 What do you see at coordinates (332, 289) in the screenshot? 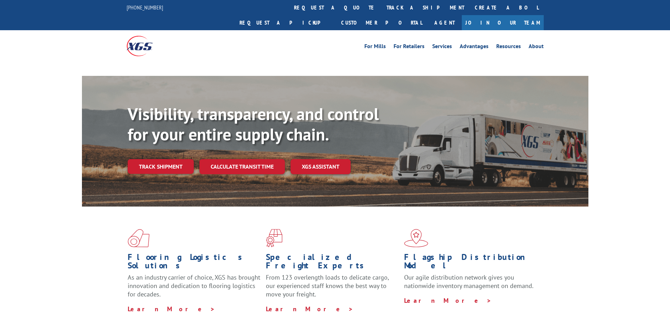
I see `p: From 123 overlength loads to delicate cargo, our experienced staff knows the best way to move you...` at bounding box center [332, 289].